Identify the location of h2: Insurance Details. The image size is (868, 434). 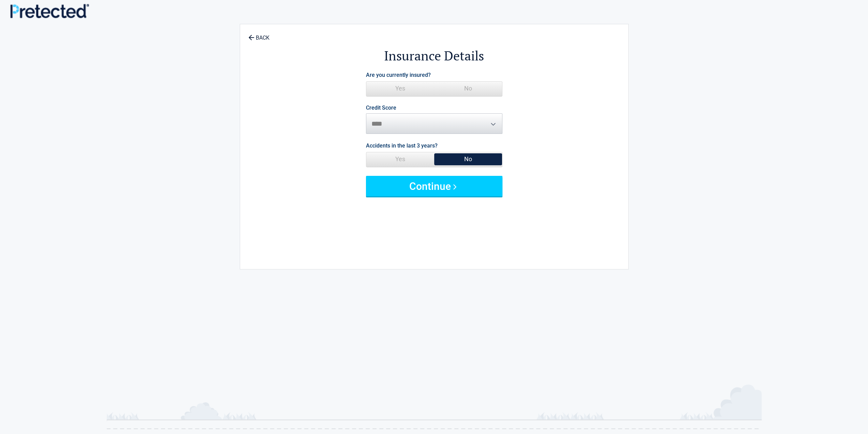
(434, 55).